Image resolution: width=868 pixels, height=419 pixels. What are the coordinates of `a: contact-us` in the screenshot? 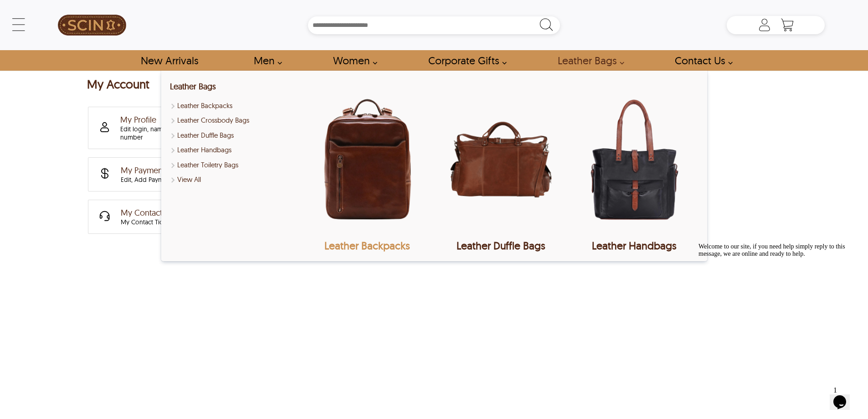 It's located at (701, 60).